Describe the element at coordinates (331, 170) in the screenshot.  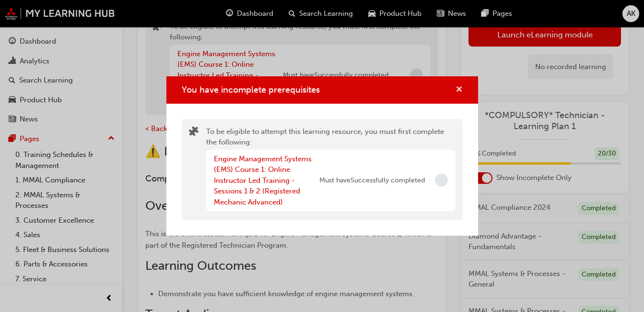
I see `div: To be eligible to attempt this learning resource, you must first complete the following:` at that location.